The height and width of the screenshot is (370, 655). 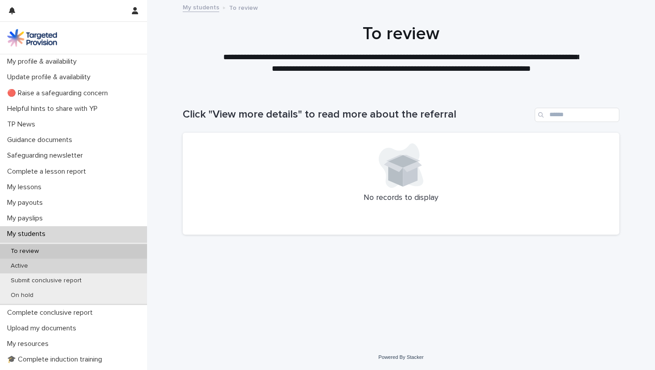 I want to click on a: Powered By Stacker, so click(x=400, y=357).